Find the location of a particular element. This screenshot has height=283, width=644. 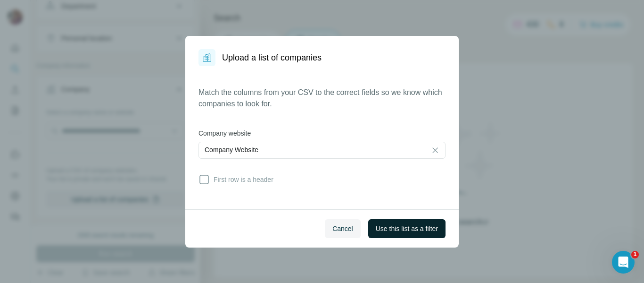

span: Use this list as a filter is located at coordinates (407, 229).